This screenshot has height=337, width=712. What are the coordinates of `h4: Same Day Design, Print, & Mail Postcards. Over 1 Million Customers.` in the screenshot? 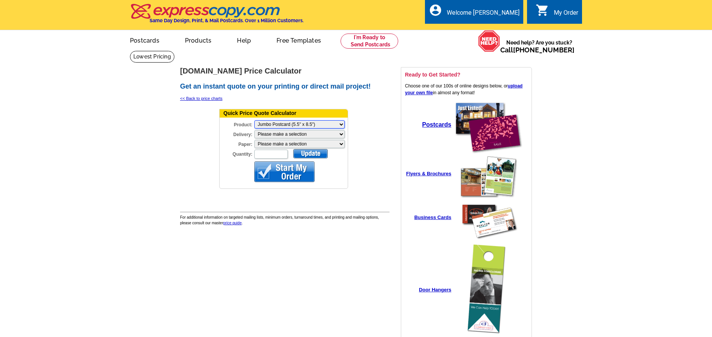 It's located at (226, 20).